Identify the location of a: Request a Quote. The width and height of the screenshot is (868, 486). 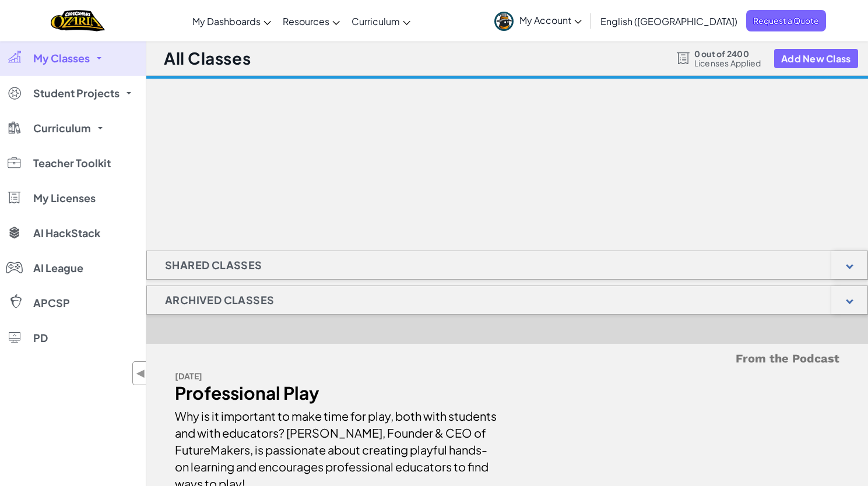
(786, 21).